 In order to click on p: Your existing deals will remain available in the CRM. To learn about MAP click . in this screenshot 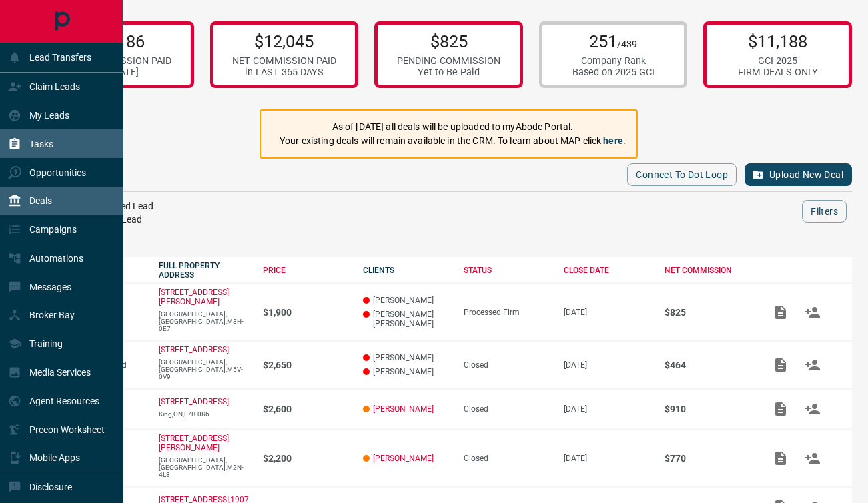, I will do `click(453, 141)`.